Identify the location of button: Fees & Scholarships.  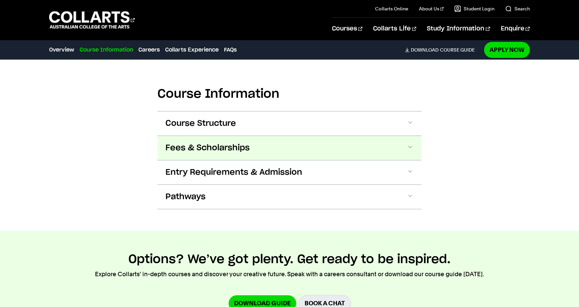
(290, 148).